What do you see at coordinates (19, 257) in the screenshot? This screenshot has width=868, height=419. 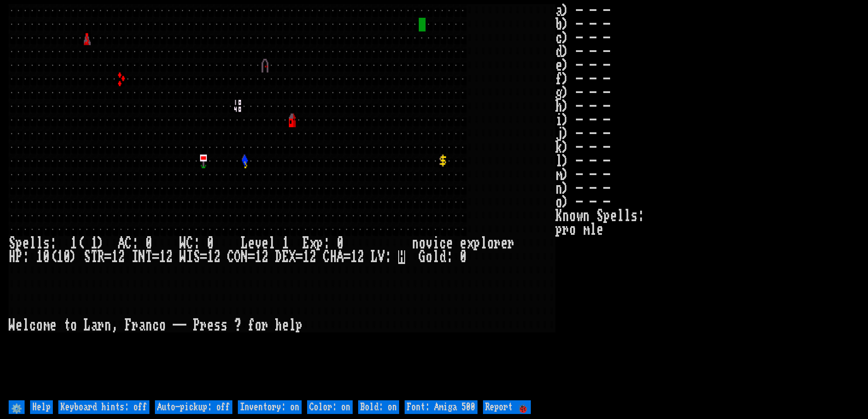 I see `div: P` at bounding box center [19, 257].